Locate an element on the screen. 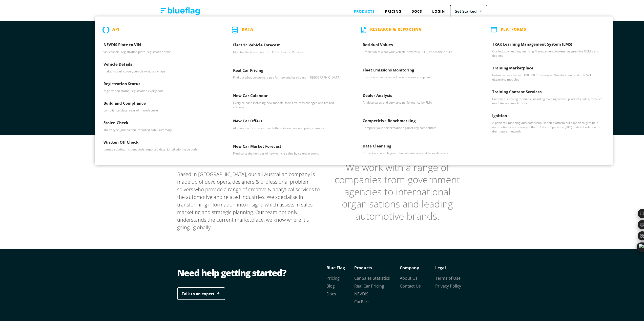 This screenshot has width=644, height=322. a: New Car Offers - All manufacturer advertised offers, incentives and price changes is located at coordinates (289, 126).